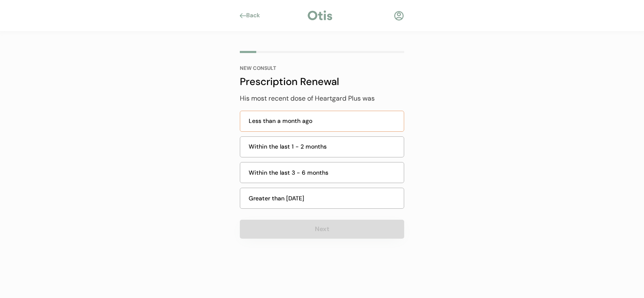 The height and width of the screenshot is (298, 644). What do you see at coordinates (255, 15) in the screenshot?
I see `div: Back` at bounding box center [255, 15].